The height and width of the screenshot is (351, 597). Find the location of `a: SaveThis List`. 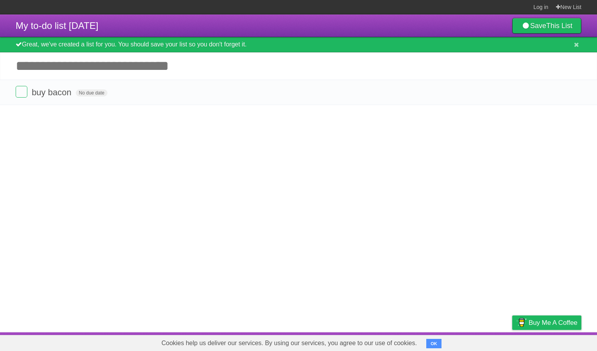

a: SaveThis List is located at coordinates (547, 26).